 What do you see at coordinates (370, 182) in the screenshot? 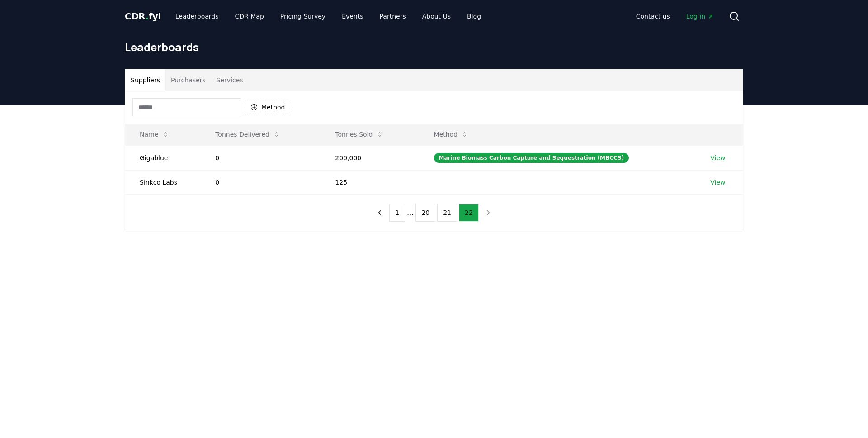
I see `td: 125` at bounding box center [370, 182].